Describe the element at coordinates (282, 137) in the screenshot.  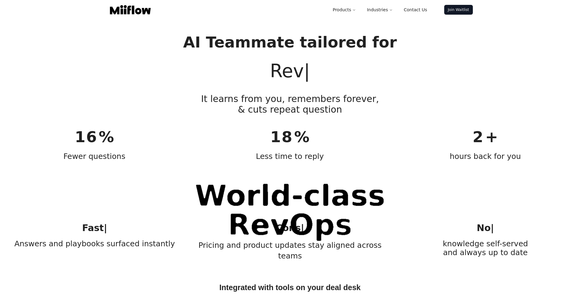
I see `span: 18` at that location.